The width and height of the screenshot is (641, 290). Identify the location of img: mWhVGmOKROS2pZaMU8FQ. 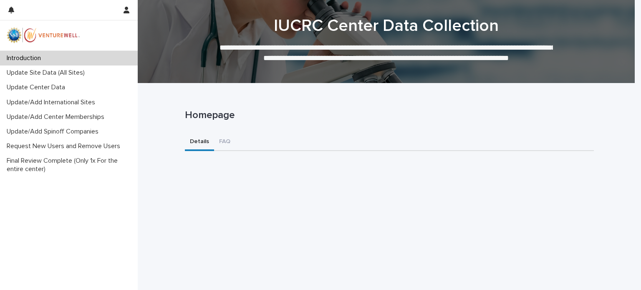
(43, 35).